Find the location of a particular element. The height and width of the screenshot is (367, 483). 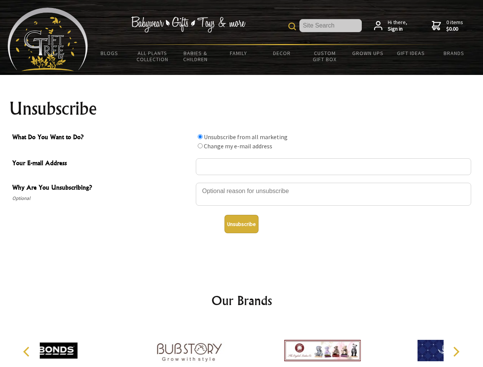

a: Gift Ideas is located at coordinates (410, 53).